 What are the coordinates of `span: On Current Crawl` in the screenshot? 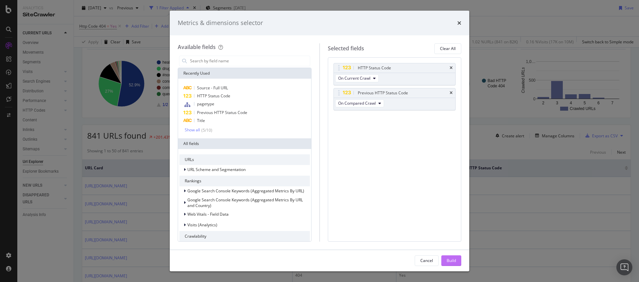 It's located at (354, 78).